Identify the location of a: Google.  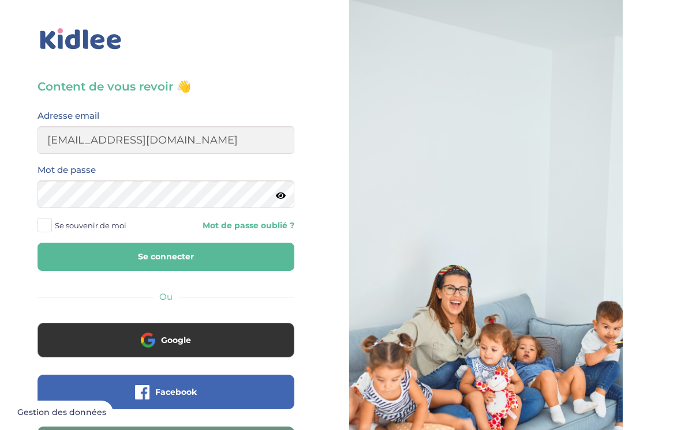
(166, 348).